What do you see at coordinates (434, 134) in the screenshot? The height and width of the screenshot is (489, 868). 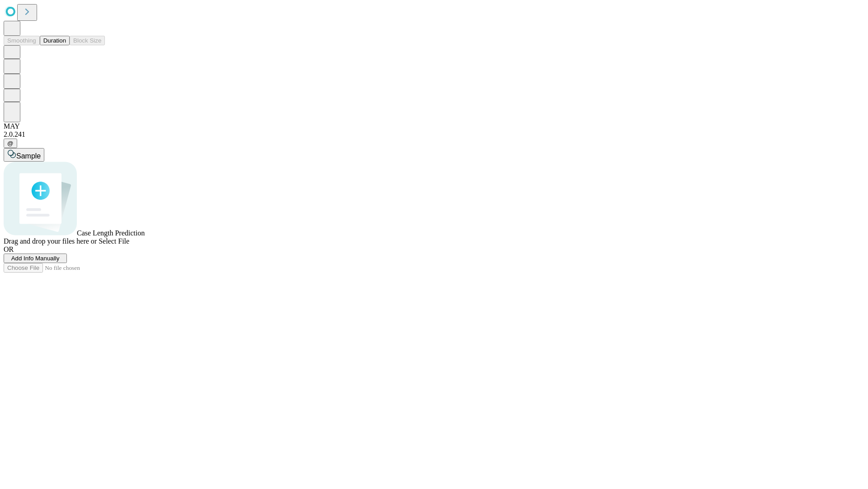 I see `div: 2.0.241` at bounding box center [434, 134].